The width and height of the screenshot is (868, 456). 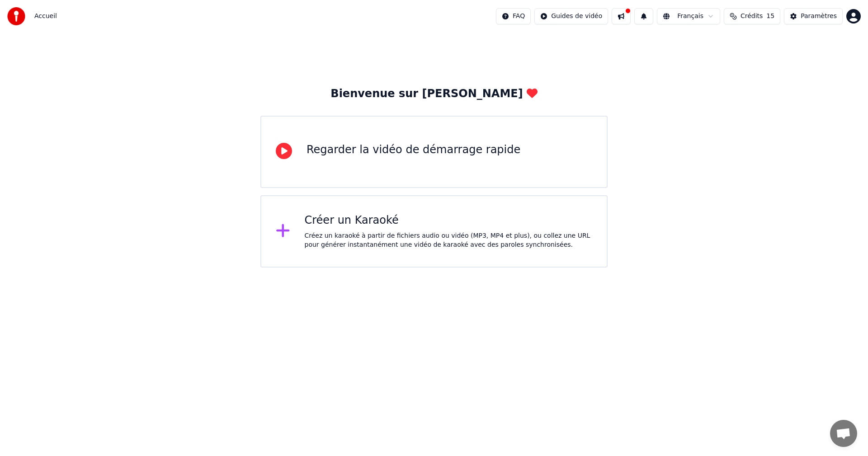 What do you see at coordinates (16, 16) in the screenshot?
I see `img: youka` at bounding box center [16, 16].